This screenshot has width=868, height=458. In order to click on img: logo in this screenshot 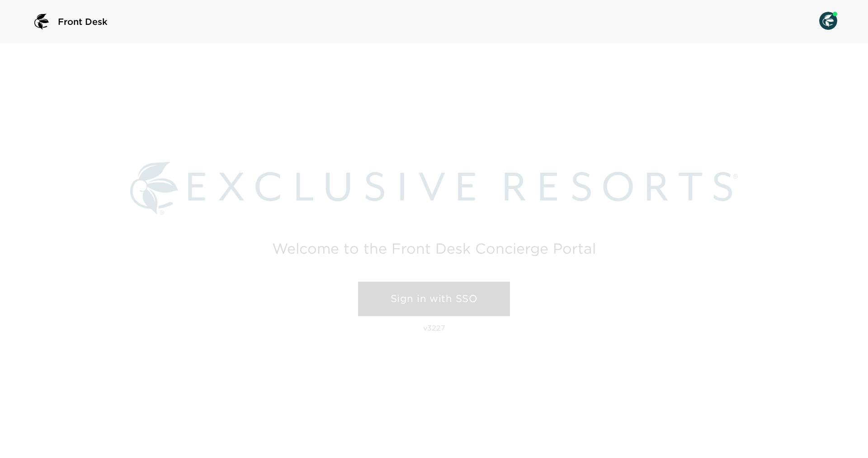, I will do `click(42, 21)`.